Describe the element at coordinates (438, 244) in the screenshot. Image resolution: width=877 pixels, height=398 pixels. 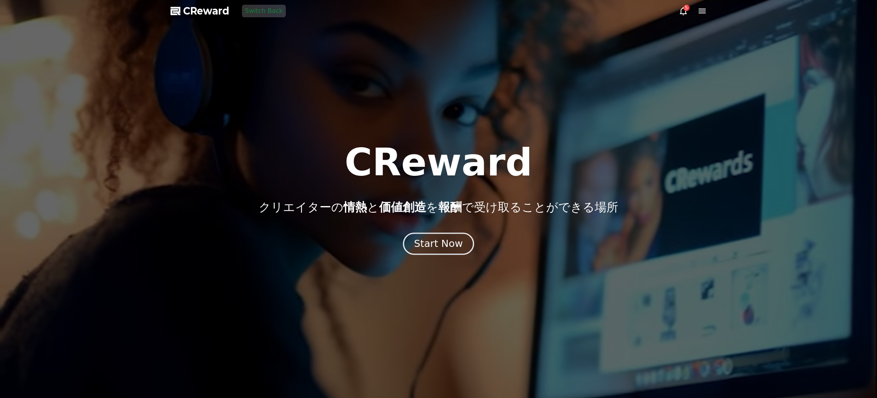
I see `div: Start Now` at that location.